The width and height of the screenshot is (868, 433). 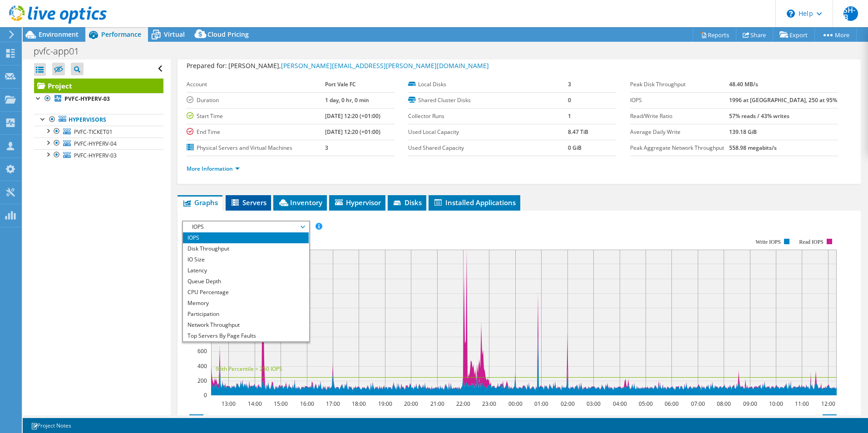 I want to click on span: Installed Applications, so click(x=475, y=203).